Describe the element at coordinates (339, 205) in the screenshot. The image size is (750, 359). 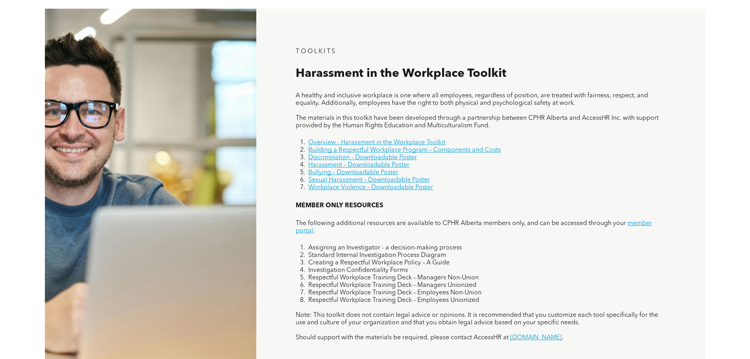
I see `span: MEMBER ONLY RESOURCES` at that location.